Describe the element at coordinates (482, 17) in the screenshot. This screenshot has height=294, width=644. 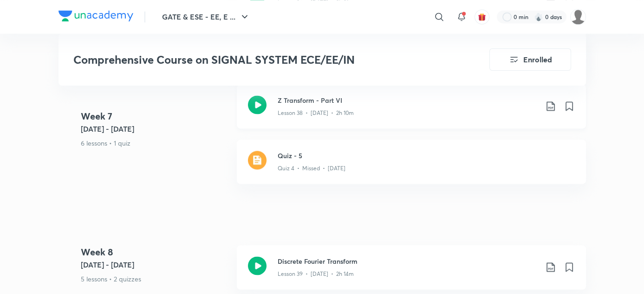
I see `img: avatar` at that location.